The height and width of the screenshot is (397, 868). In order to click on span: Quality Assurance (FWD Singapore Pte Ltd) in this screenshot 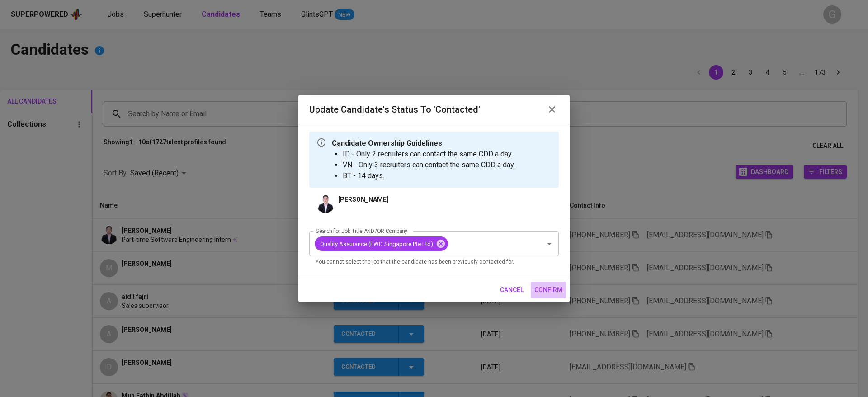, I will do `click(377, 244)`.